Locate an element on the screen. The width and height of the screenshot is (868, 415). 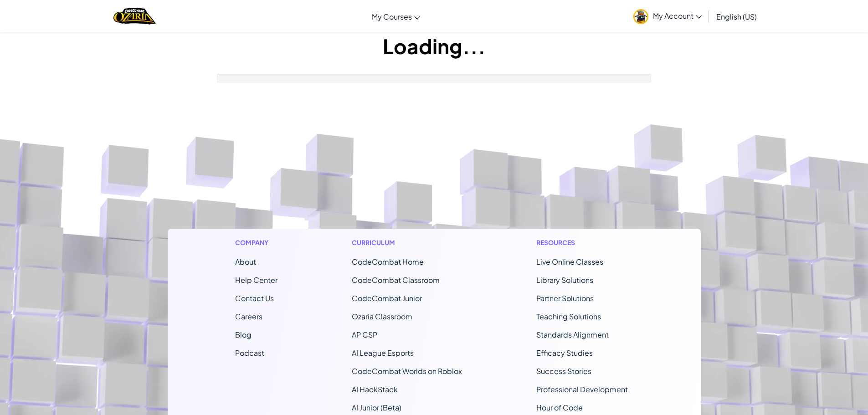
a: My Account is located at coordinates (668, 16).